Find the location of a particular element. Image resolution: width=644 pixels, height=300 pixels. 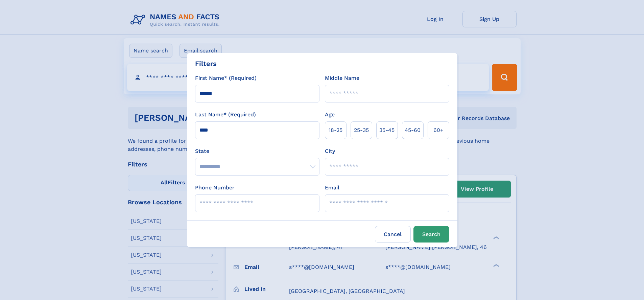

button: Search is located at coordinates (432, 234).